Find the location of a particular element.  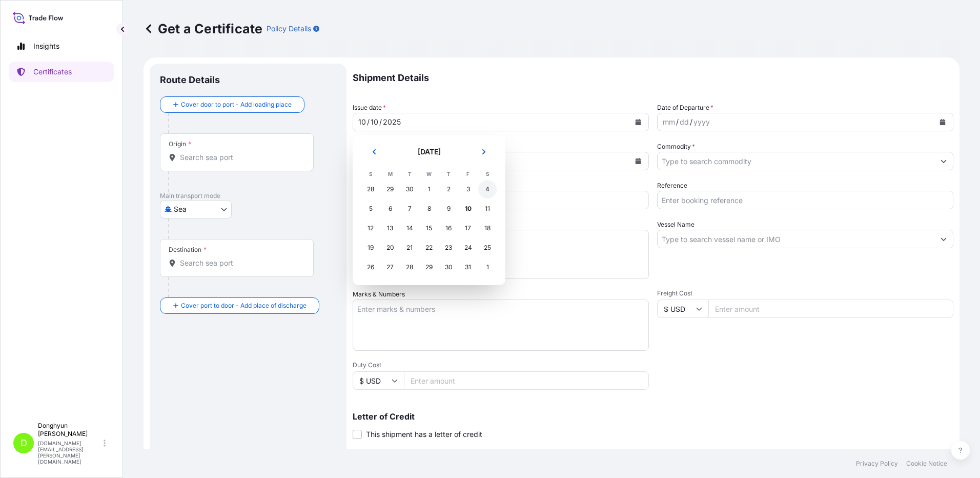

div: Wednesday, October 15, 2025 is located at coordinates (429, 228).